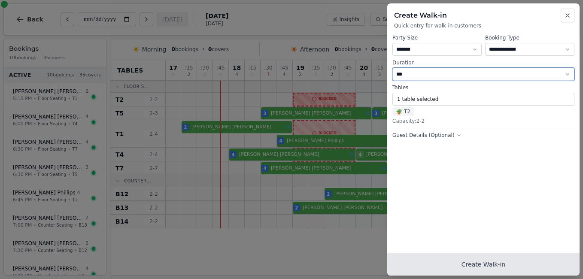 The image size is (583, 279). What do you see at coordinates (483, 63) in the screenshot?
I see `label: Duration` at bounding box center [483, 63].